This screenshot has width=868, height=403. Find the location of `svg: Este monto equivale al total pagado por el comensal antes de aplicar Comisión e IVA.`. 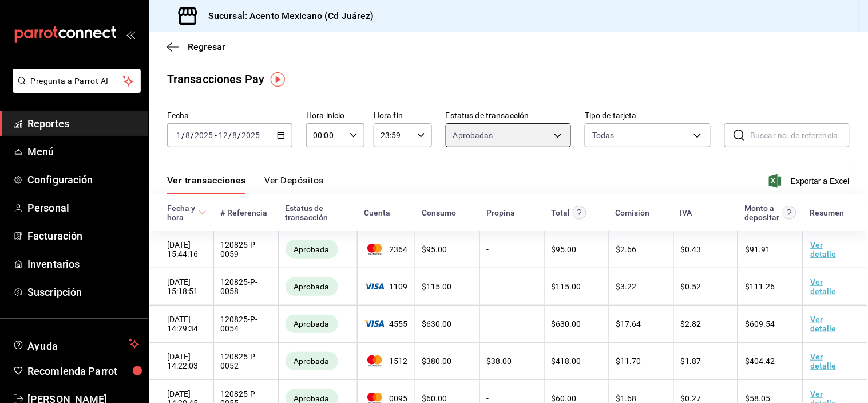

svg: Este monto equivale al total pagado por el comensal antes de aplicar Comisión e IVA. is located at coordinates (580, 213).